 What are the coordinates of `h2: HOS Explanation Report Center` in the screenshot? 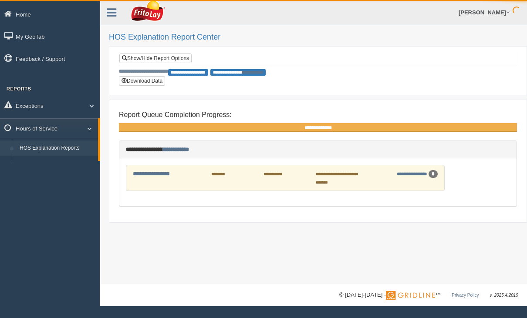 It's located at (313, 37).